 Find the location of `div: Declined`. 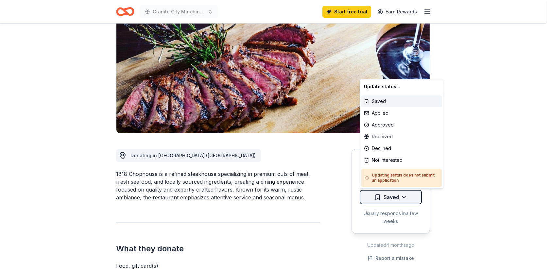

div: Declined is located at coordinates (401, 148).